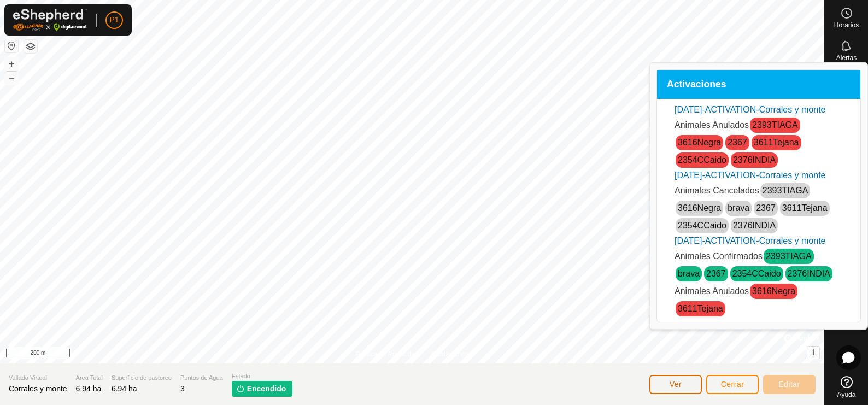 The height and width of the screenshot is (405, 868). I want to click on span: Ver, so click(676, 384).